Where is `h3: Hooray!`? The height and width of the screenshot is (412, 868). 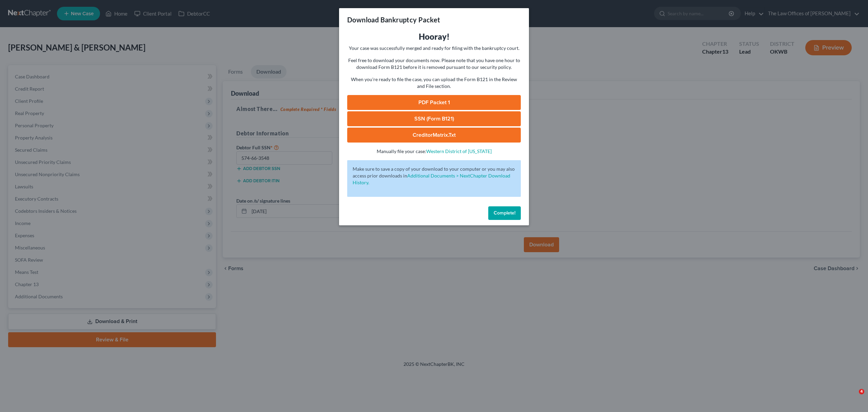 h3: Hooray! is located at coordinates (434, 36).